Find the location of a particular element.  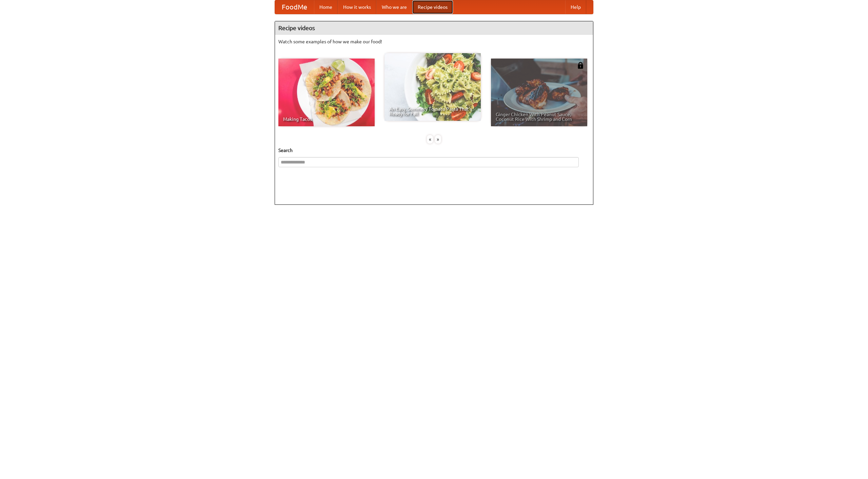

a: Who we are is located at coordinates (394, 7).